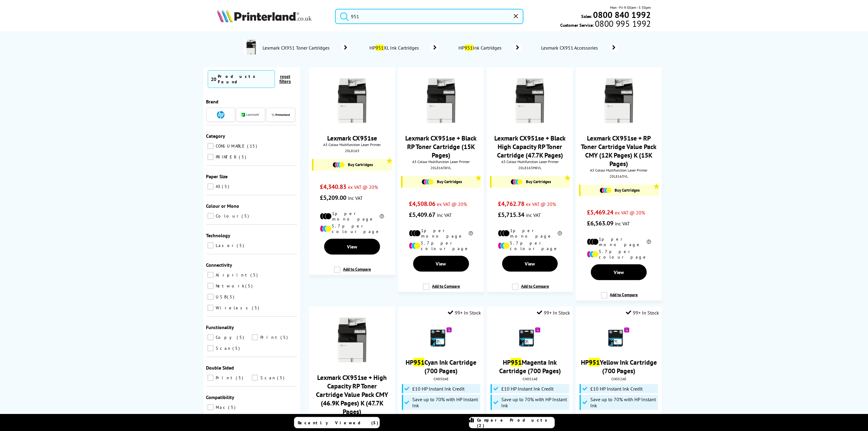 This screenshot has height=431, width=868. I want to click on span: £5,715.34, so click(511, 214).